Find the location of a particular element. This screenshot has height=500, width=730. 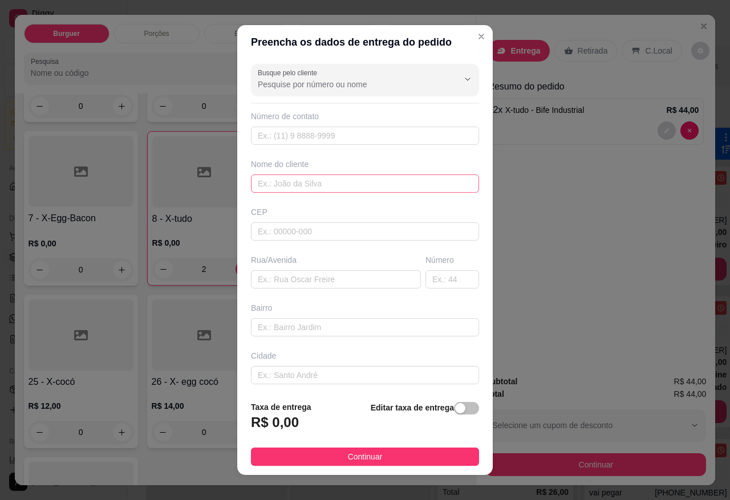

h3: R$ 0,00 is located at coordinates (275, 423).